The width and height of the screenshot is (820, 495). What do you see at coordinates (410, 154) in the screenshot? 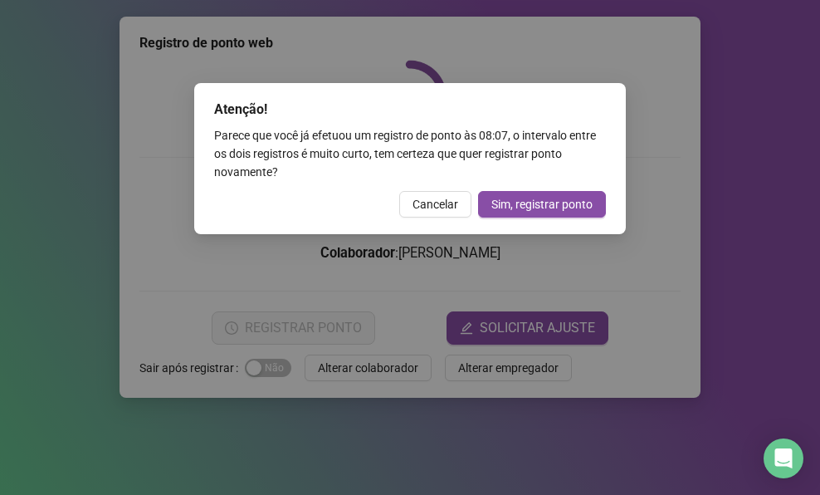
I see `div: Parece que você já efetuou um registro de ponto às 08:07 , o intervalo entre os dois registros é ...` at bounding box center [410, 154].